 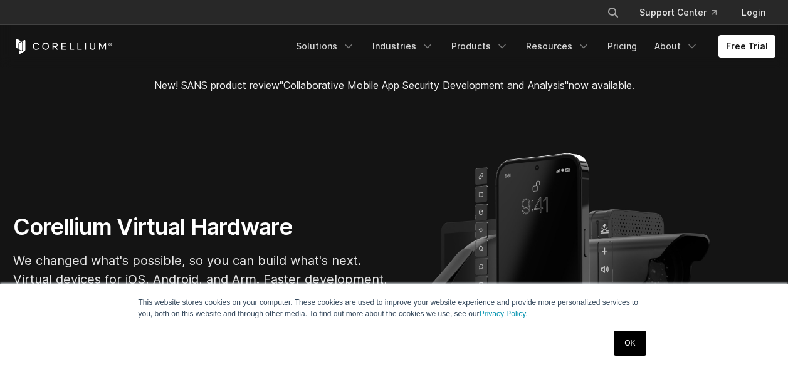 What do you see at coordinates (753, 13) in the screenshot?
I see `a: Login` at bounding box center [753, 13].